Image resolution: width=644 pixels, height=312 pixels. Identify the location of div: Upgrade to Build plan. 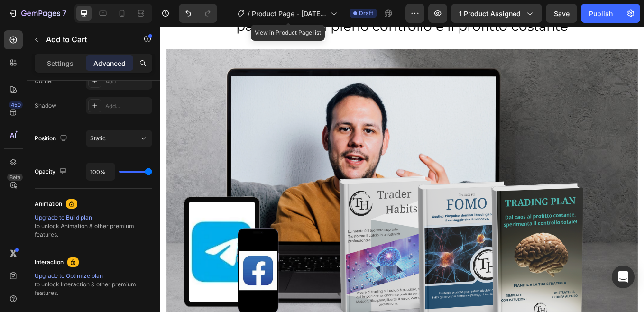
(93, 217).